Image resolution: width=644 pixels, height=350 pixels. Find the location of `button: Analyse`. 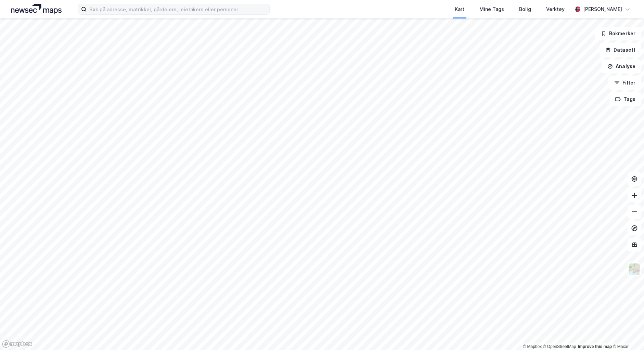

button: Analyse is located at coordinates (621, 66).